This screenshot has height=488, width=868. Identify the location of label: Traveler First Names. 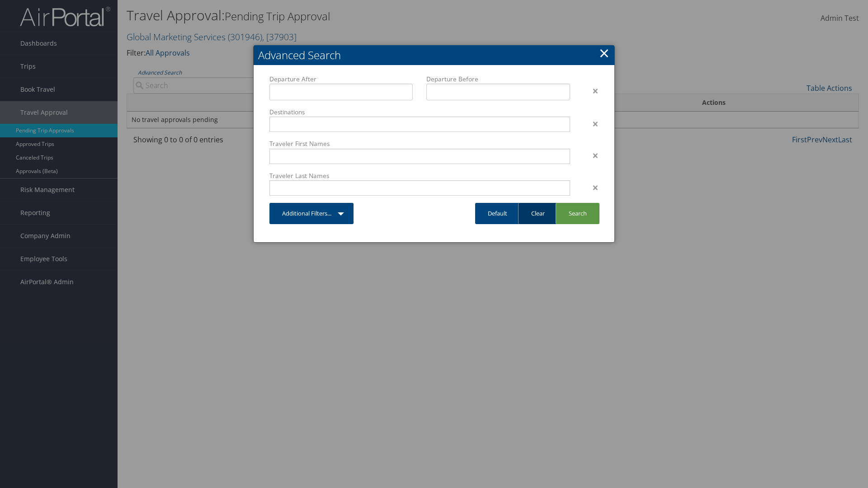
(419, 144).